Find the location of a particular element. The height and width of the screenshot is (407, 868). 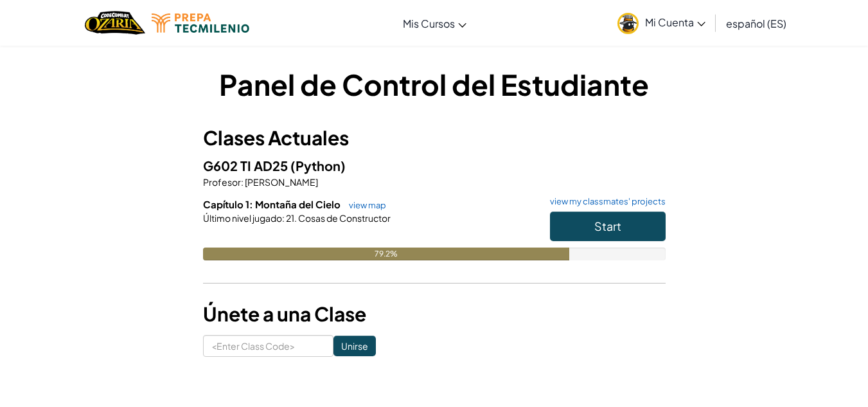

span: Start is located at coordinates (608, 226).